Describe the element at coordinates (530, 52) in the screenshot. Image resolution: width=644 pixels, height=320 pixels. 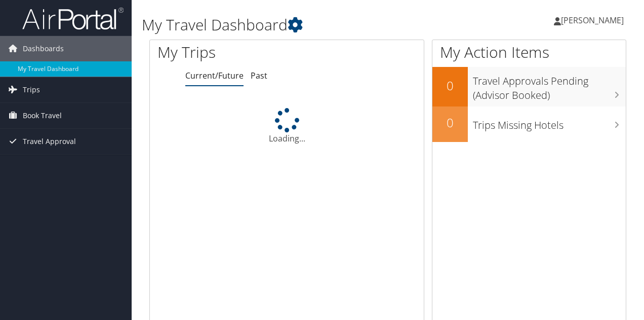
I see `h1: My Action Items` at that location.